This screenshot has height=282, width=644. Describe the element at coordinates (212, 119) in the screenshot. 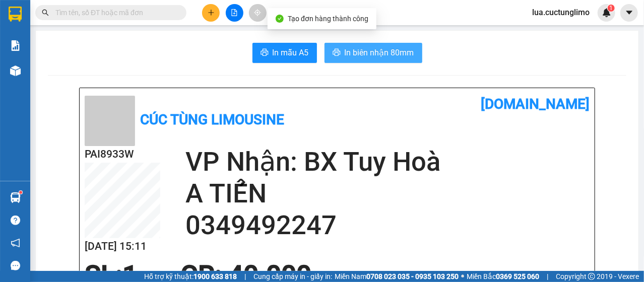

I see `b: Cúc Tùng Limousine` at that location.